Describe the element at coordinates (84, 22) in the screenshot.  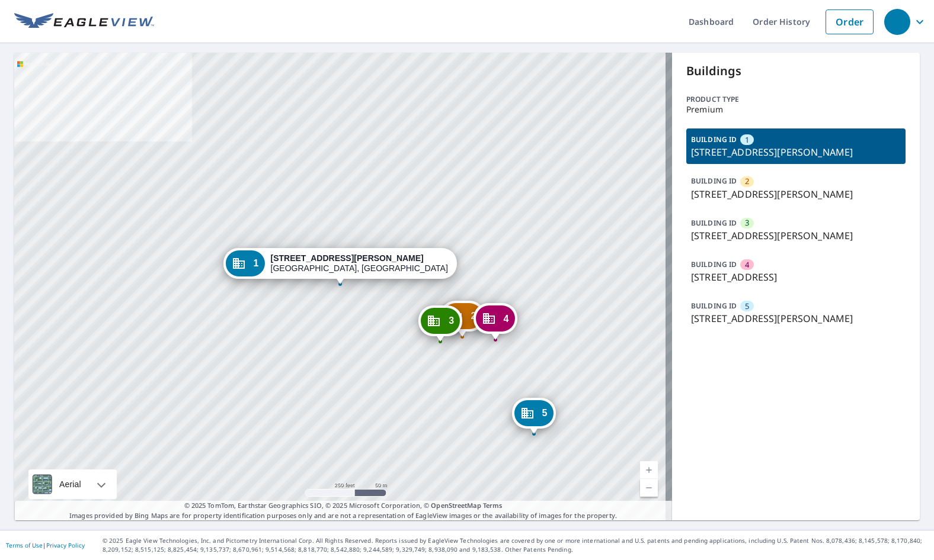
I see `img: EV Logo` at that location.